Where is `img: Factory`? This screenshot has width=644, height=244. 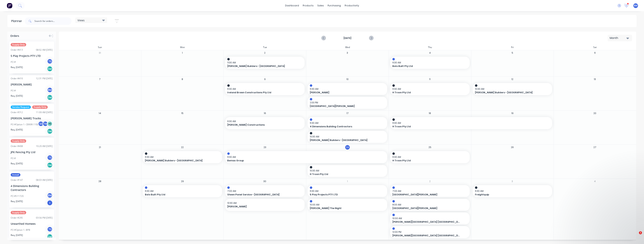
img: Factory is located at coordinates (10, 5).